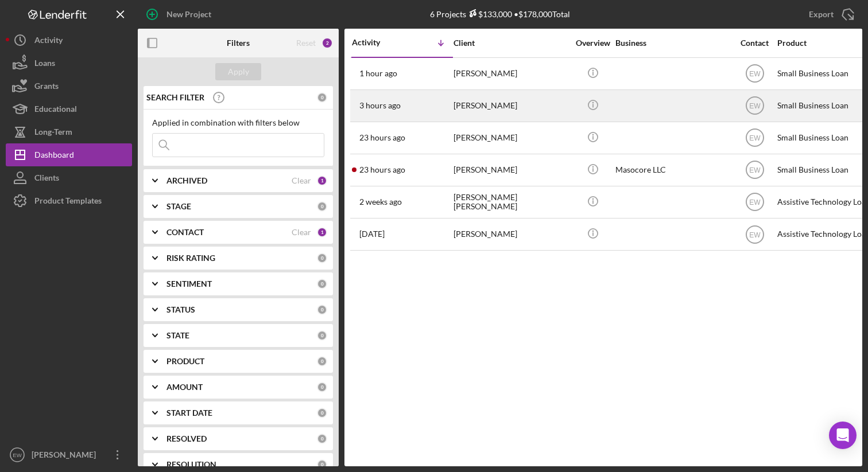  Describe the element at coordinates (56, 111) in the screenshot. I see `div: Educational` at that location.